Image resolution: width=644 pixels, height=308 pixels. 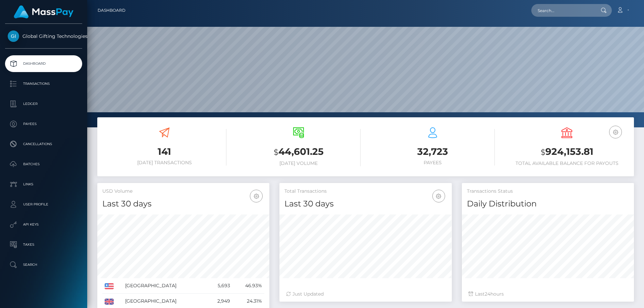 What do you see at coordinates (567, 152) in the screenshot?
I see `h3: 924,153.81` at bounding box center [567, 152].